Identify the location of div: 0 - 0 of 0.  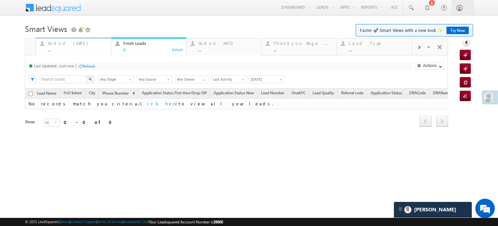
(90, 122).